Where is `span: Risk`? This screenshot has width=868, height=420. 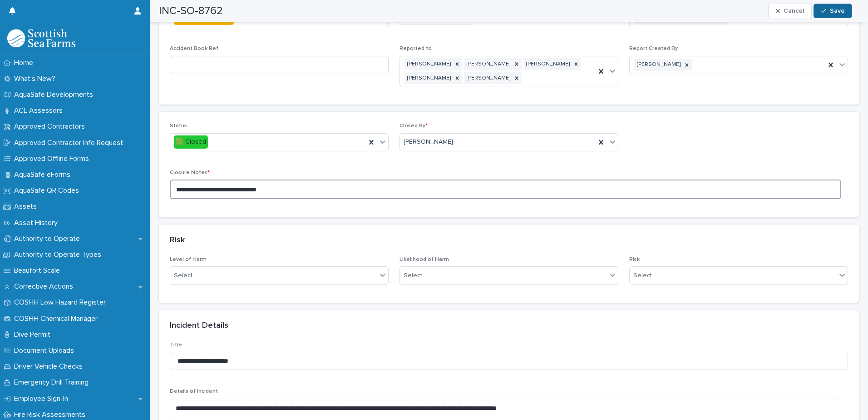
span: Risk is located at coordinates (635, 259).